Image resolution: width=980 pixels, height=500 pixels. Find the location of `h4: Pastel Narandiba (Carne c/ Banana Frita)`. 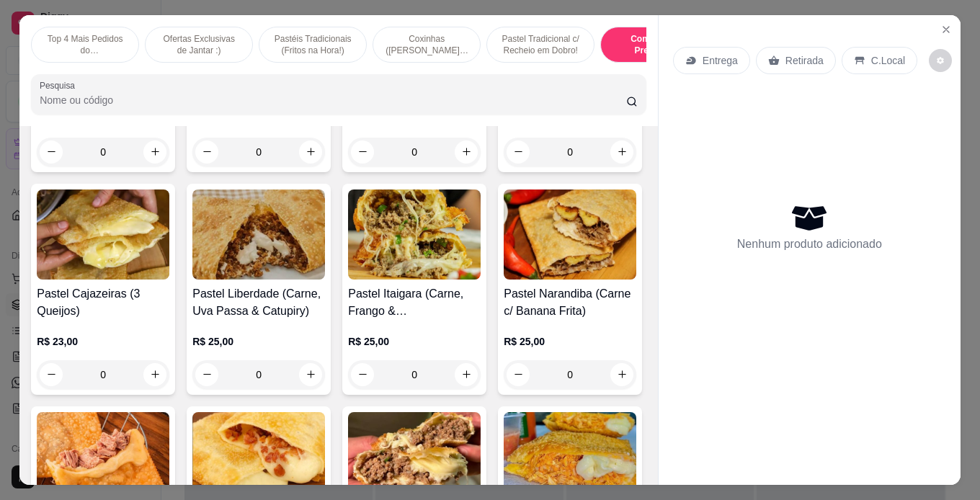

h4: Pastel Narandiba (Carne c/ Banana Frita) is located at coordinates (570, 302).